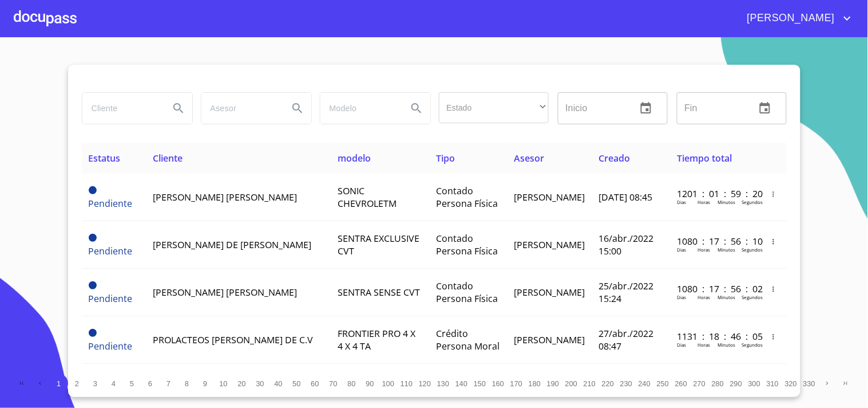 This screenshot has height=408, width=868. What do you see at coordinates (626, 339) in the screenshot?
I see `span: 27/abr./2022 08:47` at bounding box center [626, 339].